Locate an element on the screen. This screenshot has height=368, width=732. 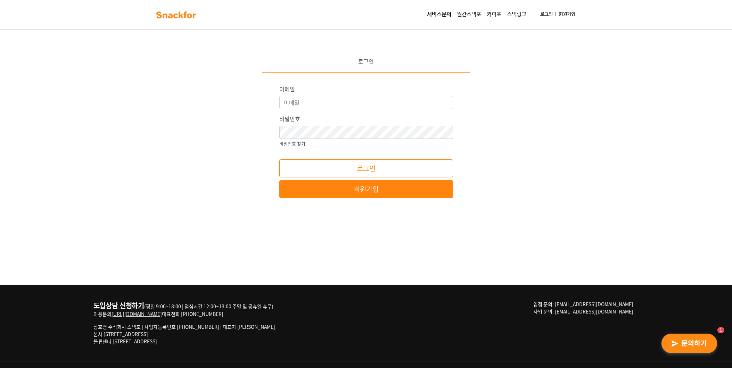
input: 이메일 is located at coordinates (366, 102).